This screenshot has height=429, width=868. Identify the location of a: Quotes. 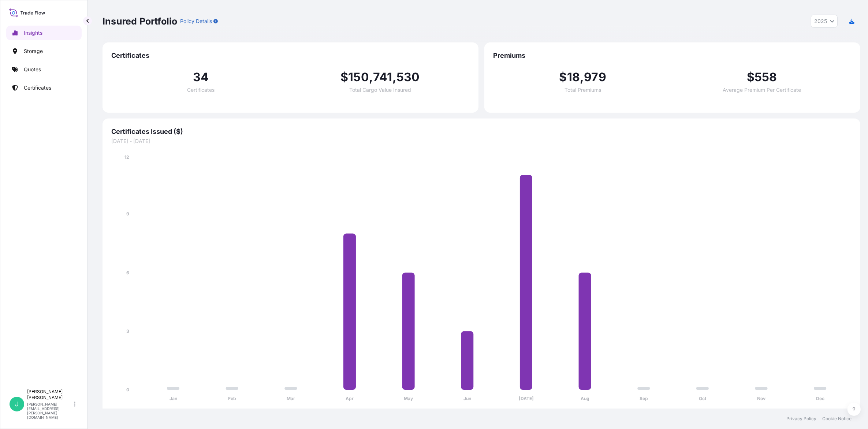
(44, 70).